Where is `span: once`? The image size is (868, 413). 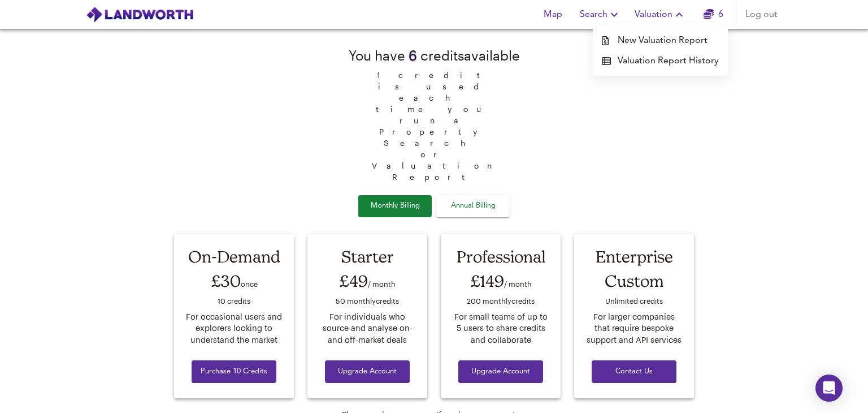
span: once is located at coordinates (249, 284).